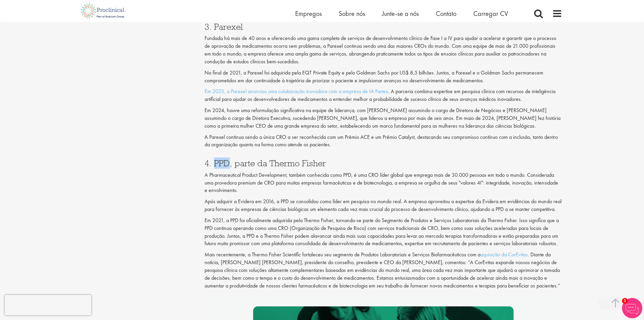 The height and width of the screenshot is (320, 644). Describe the element at coordinates (625, 301) in the screenshot. I see `font: 1` at that location.